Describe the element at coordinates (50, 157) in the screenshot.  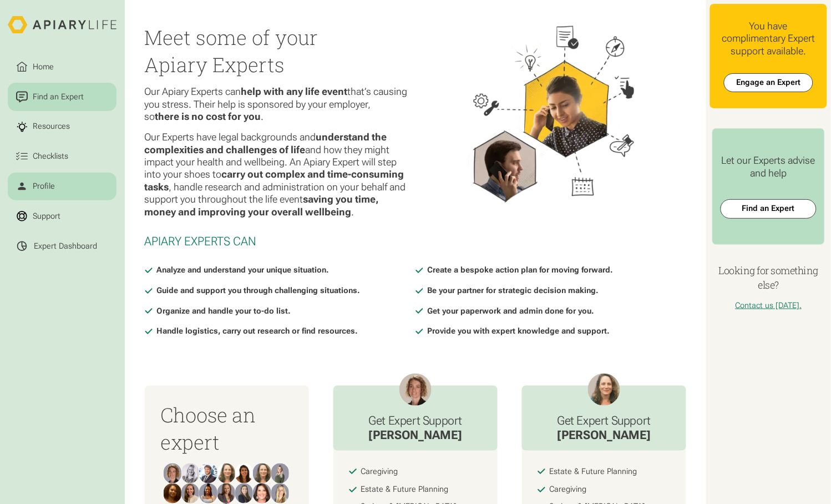
I see `div: Checklists` at that location.